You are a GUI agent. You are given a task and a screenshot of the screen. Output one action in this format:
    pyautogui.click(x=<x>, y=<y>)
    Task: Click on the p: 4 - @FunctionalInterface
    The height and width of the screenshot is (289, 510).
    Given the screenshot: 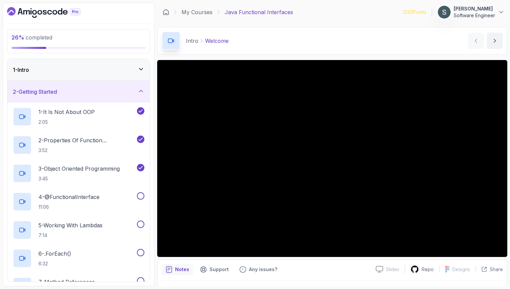 What is the action you would take?
    pyautogui.click(x=69, y=197)
    